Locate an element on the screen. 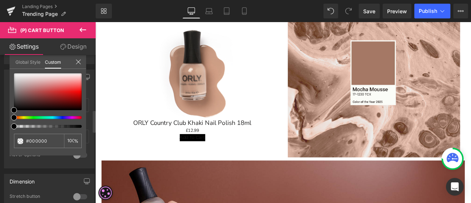 This screenshot has width=471, height=203. a: Landing Pages is located at coordinates (59, 7).